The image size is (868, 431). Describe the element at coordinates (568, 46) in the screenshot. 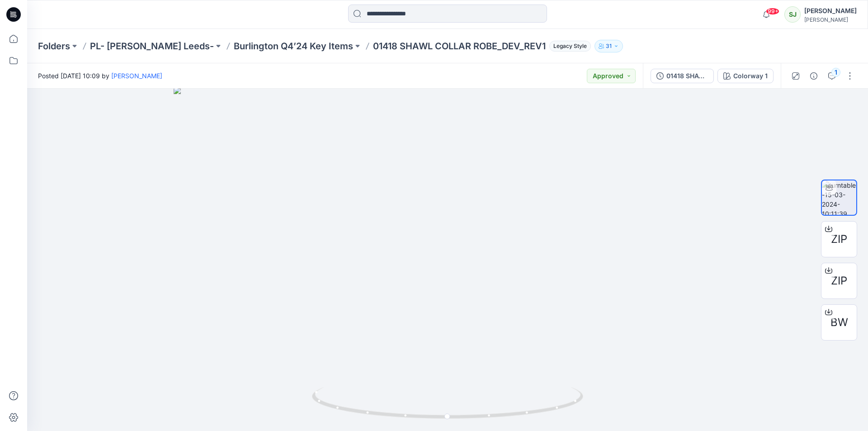

I see `button: Legacy Style` at that location.